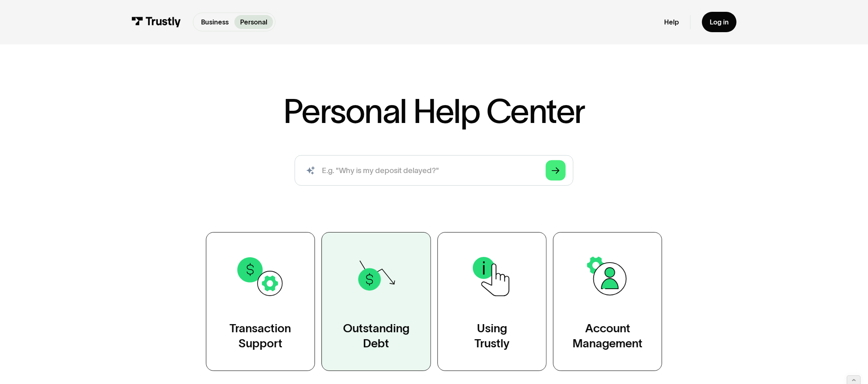 This screenshot has height=384, width=868. What do you see at coordinates (608, 336) in the screenshot?
I see `div: Account Management` at bounding box center [608, 336].